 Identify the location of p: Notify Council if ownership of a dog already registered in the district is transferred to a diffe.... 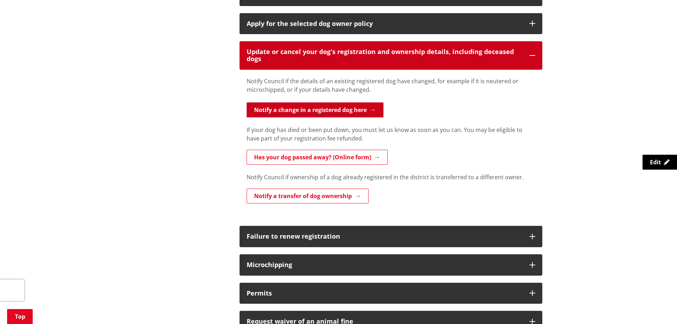
(391, 177).